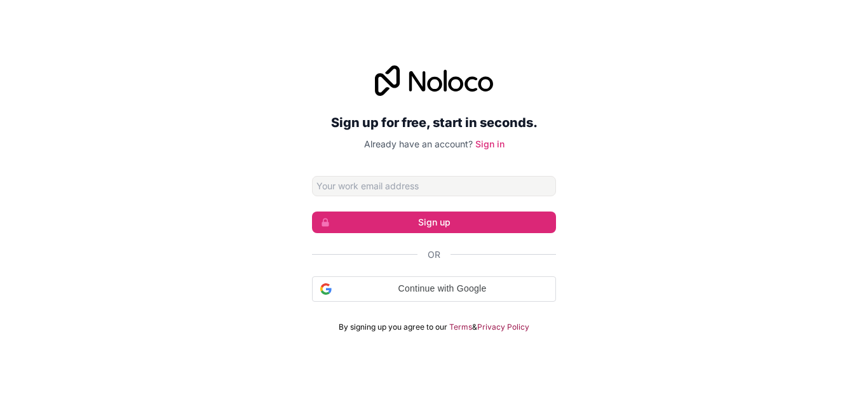  I want to click on a: Sign in, so click(490, 144).